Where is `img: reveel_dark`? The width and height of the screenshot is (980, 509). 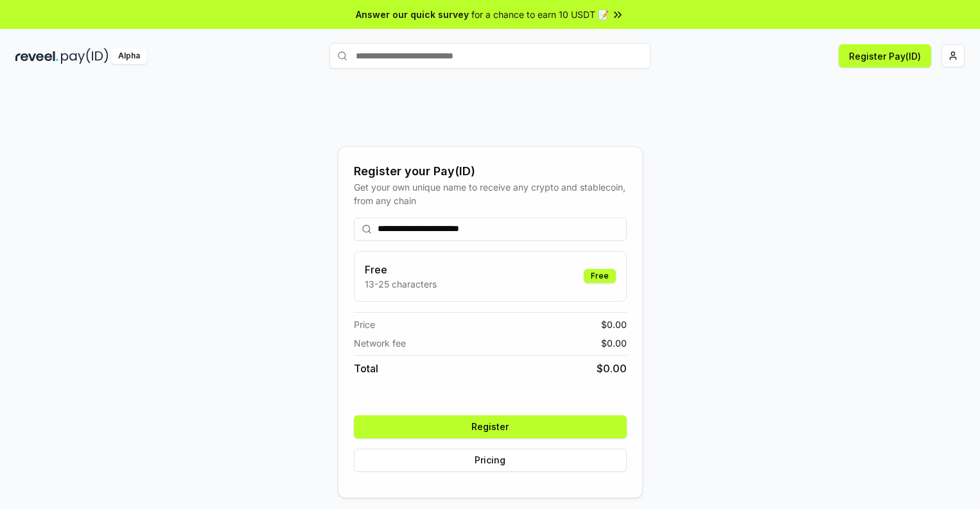 img: reveel_dark is located at coordinates (36, 56).